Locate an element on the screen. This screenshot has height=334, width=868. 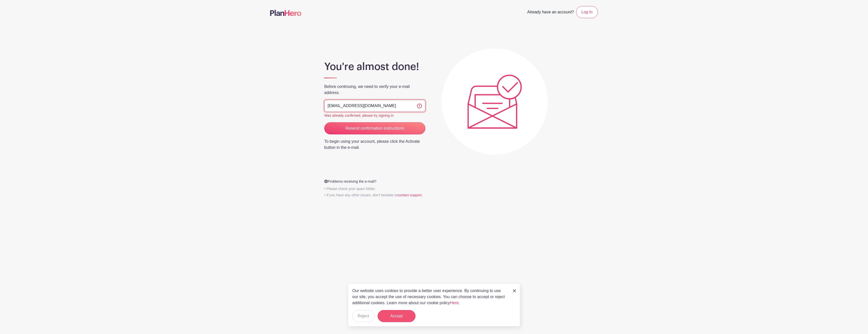
a: contact support. is located at coordinates (410, 195).